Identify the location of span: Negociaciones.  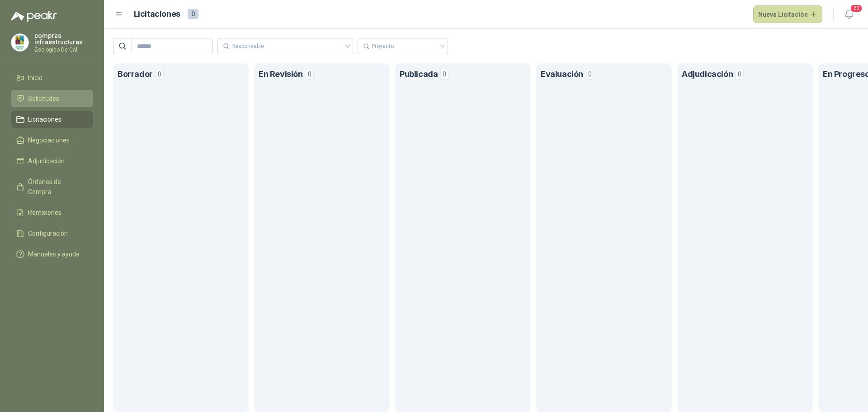
(49, 140).